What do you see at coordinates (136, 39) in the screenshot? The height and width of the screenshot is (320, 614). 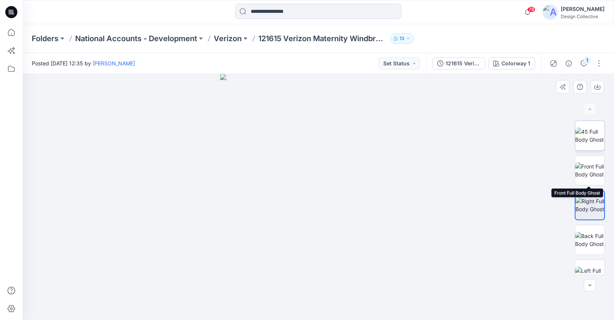 I see `p: National Accounts - Development` at bounding box center [136, 39].